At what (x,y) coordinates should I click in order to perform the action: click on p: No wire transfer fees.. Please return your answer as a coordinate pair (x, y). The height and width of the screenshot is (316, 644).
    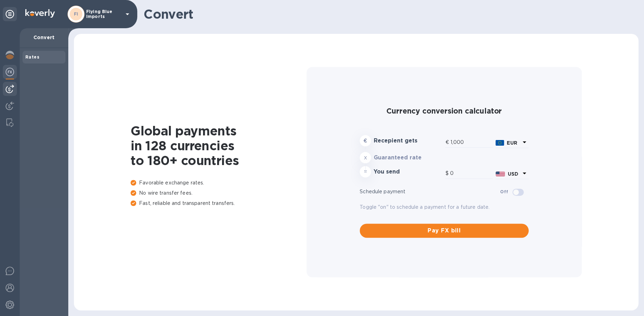
    Looking at the image, I should click on (218, 193).